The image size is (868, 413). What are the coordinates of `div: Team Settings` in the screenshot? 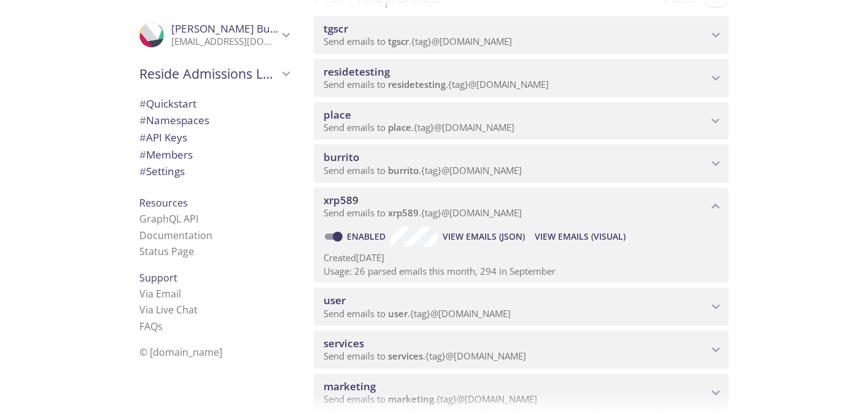 It's located at (214, 171).